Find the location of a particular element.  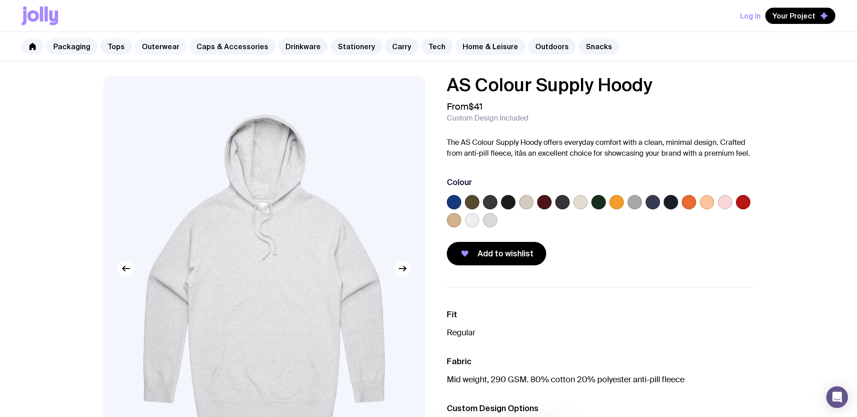

button: Add to wishlist is located at coordinates (497, 254).